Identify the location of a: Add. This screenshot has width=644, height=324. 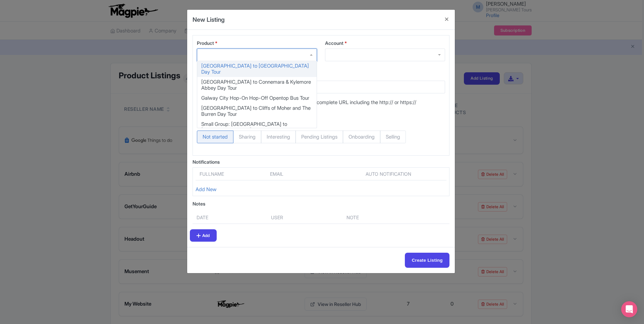
(203, 235).